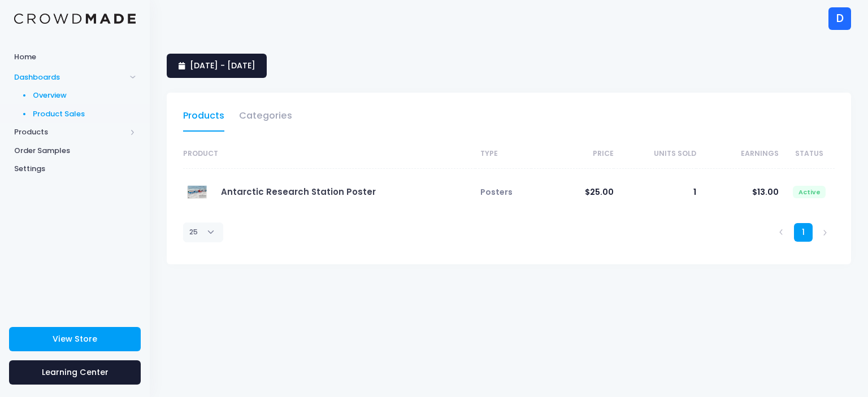 The width and height of the screenshot is (868, 397). I want to click on a: Learning Center, so click(75, 372).